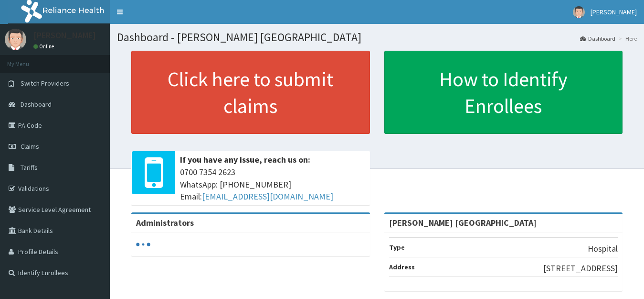 This screenshot has width=644, height=299. What do you see at coordinates (36, 104) in the screenshot?
I see `span: Dashboard` at bounding box center [36, 104].